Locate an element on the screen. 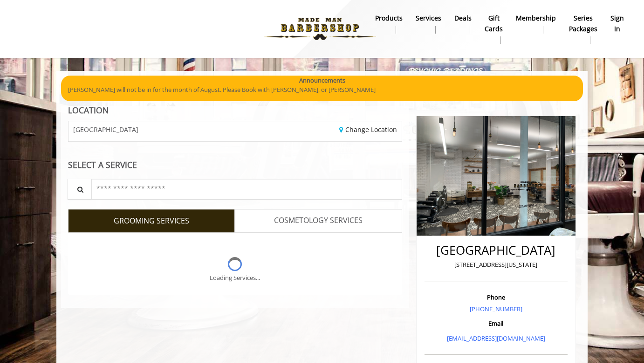 The height and width of the screenshot is (363, 644). b: products is located at coordinates (389, 18).